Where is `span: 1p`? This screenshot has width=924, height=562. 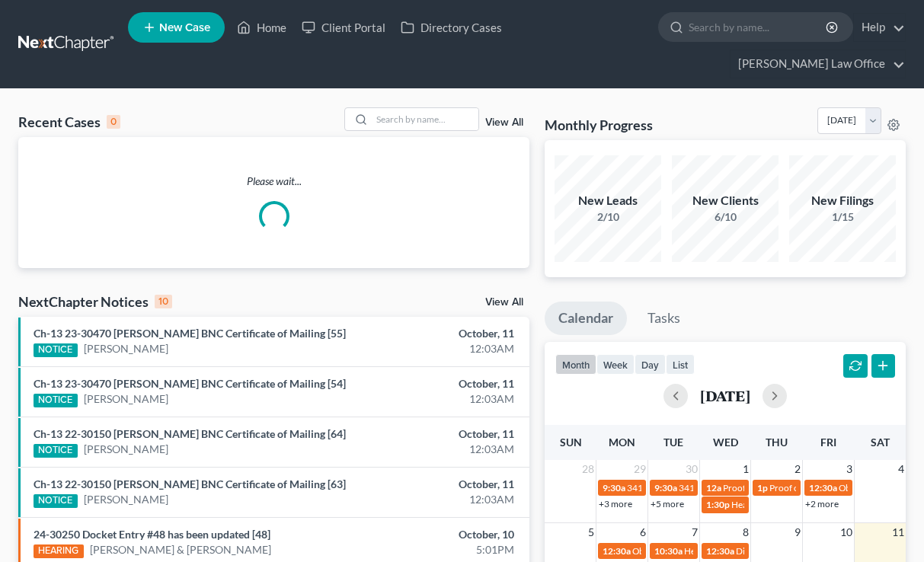
span: 1p is located at coordinates (763, 487).